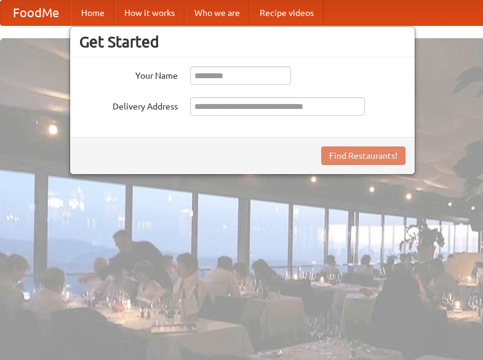 The width and height of the screenshot is (483, 360). What do you see at coordinates (243, 42) in the screenshot?
I see `h3: Get Started` at bounding box center [243, 42].